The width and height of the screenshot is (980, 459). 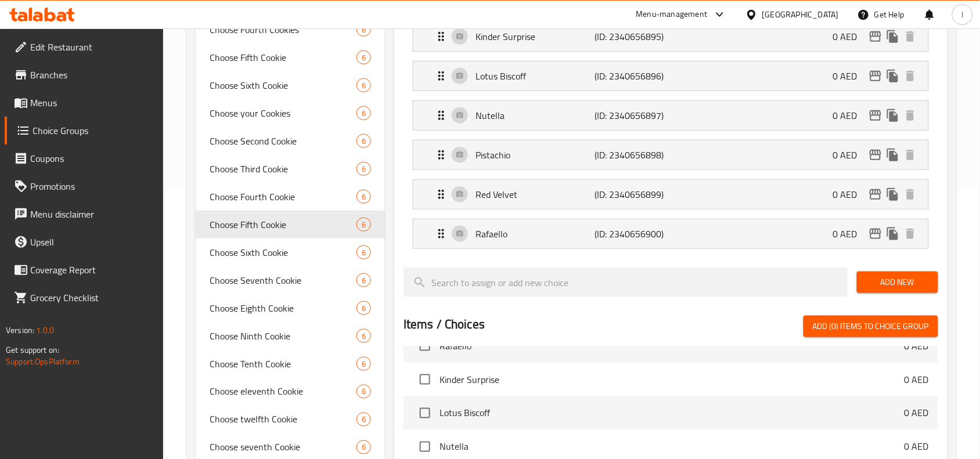 What do you see at coordinates (283, 392) in the screenshot?
I see `span: Choose eleventh Cookie` at bounding box center [283, 392].